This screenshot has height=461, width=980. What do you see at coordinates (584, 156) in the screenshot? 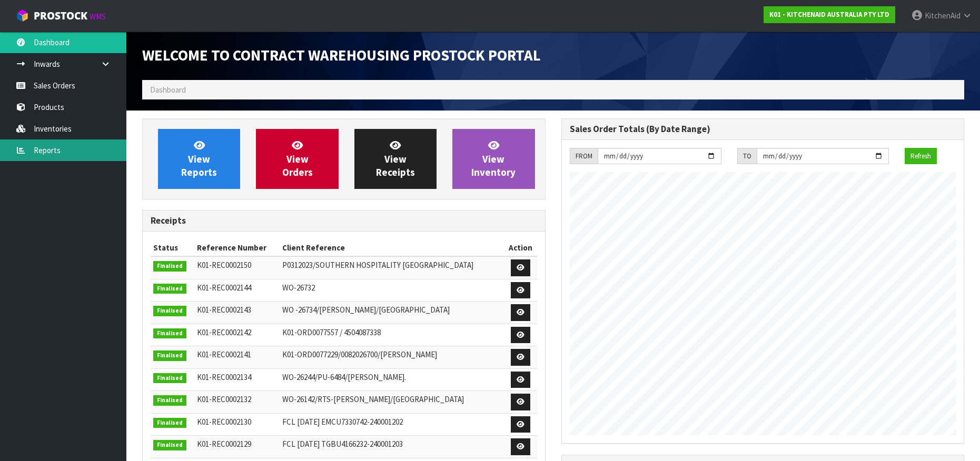
I see `div: FROM` at bounding box center [584, 156].